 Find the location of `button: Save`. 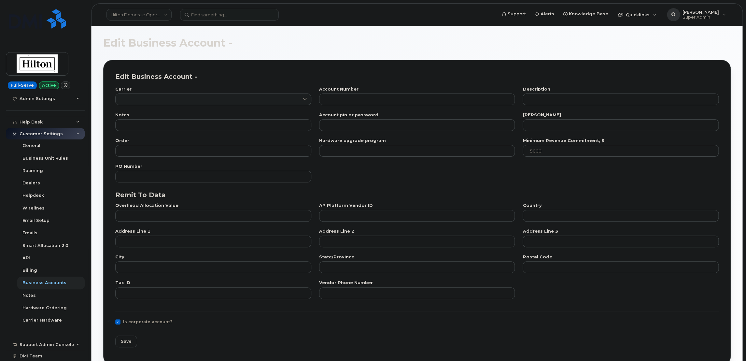

button: Save is located at coordinates (126, 341).